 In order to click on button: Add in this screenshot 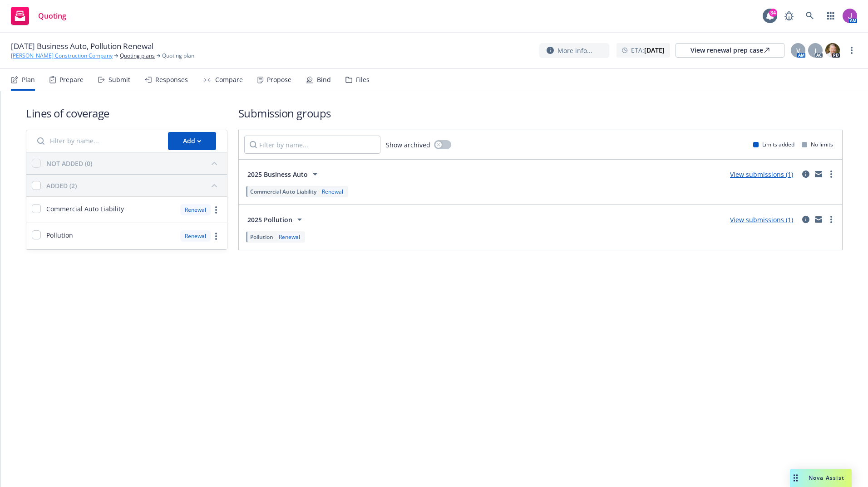, I will do `click(192, 141)`.